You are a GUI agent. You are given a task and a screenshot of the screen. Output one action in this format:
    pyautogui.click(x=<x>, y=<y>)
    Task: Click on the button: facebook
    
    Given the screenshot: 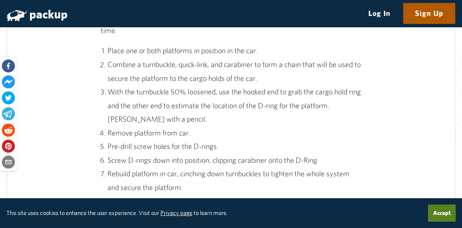 What is the action you would take?
    pyautogui.click(x=8, y=66)
    